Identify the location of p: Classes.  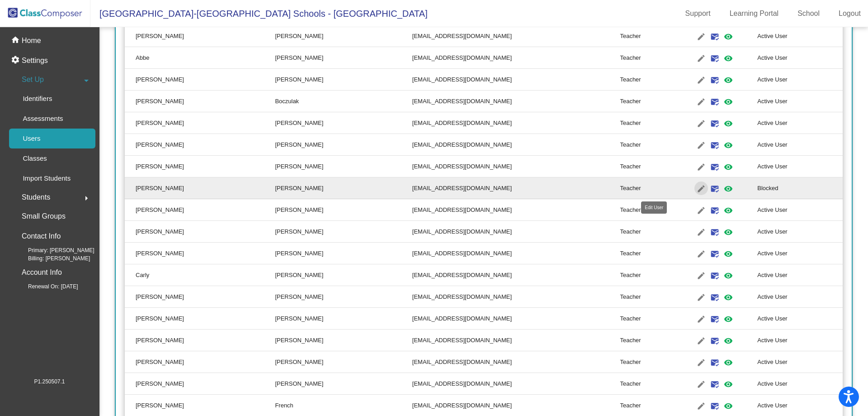
(34, 158).